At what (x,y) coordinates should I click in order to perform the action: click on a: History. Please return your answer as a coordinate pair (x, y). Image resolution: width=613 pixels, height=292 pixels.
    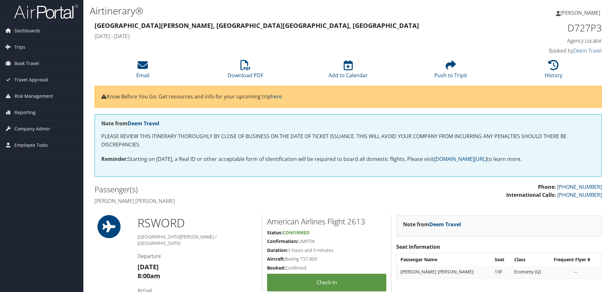
    Looking at the image, I should click on (553, 71).